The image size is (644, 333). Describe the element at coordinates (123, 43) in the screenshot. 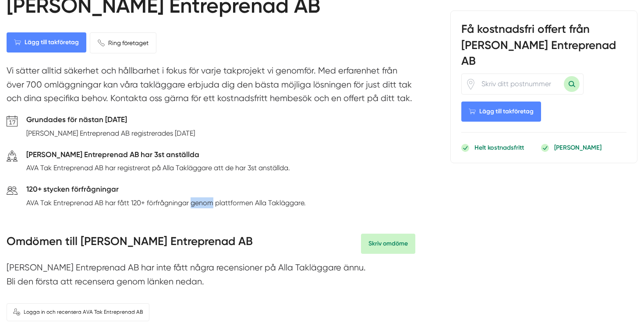

I see `a: Ring företaget` at that location.